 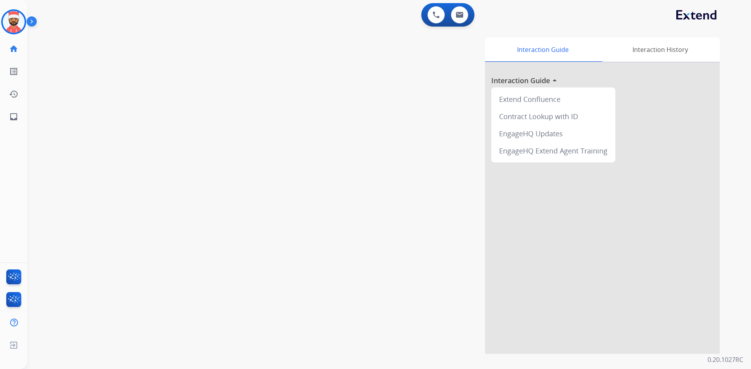 What do you see at coordinates (542, 50) in the screenshot?
I see `div: Interaction Guide` at bounding box center [542, 50].